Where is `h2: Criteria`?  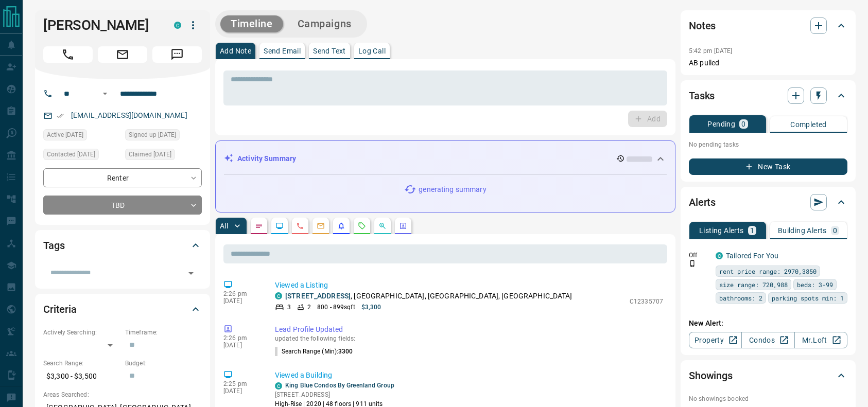
h2: Criteria is located at coordinates (60, 309).